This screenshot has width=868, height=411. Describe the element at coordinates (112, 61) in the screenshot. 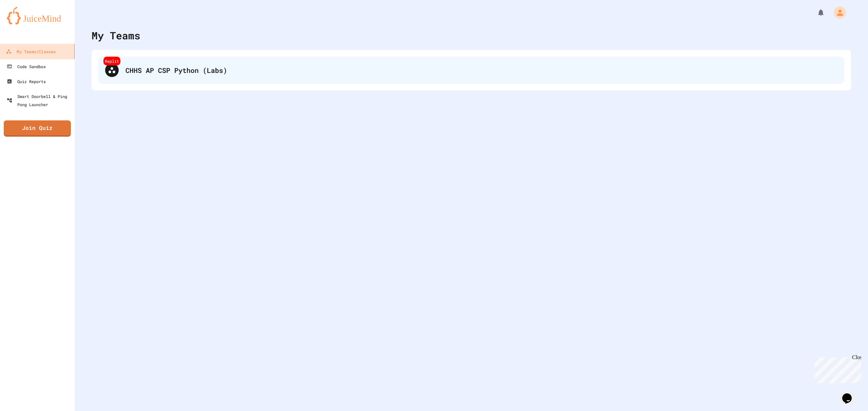

I see `div: Replit` at that location.